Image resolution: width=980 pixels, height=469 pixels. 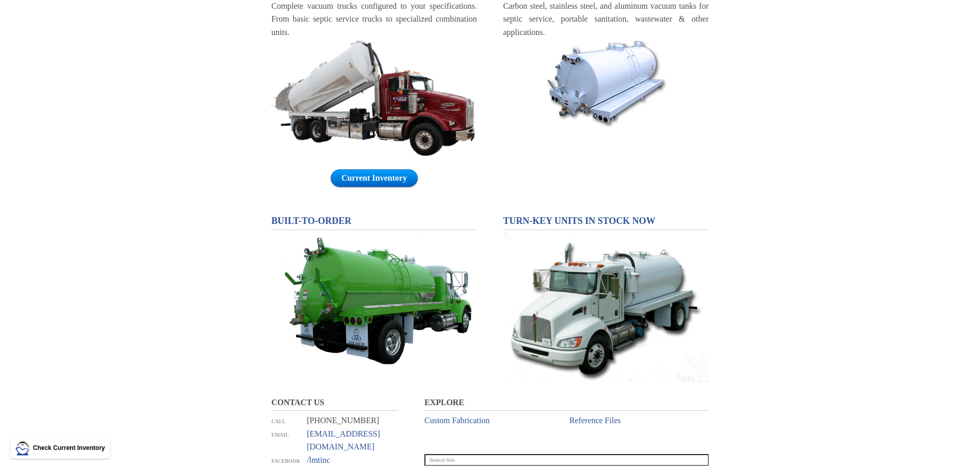 What do you see at coordinates (606, 308) in the screenshot?
I see `img: Stacks Image 127152` at bounding box center [606, 308].